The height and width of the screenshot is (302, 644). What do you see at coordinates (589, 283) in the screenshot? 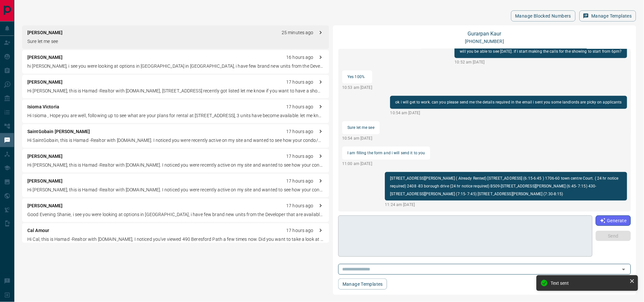
I see `div: Text sent` at bounding box center [589, 283].